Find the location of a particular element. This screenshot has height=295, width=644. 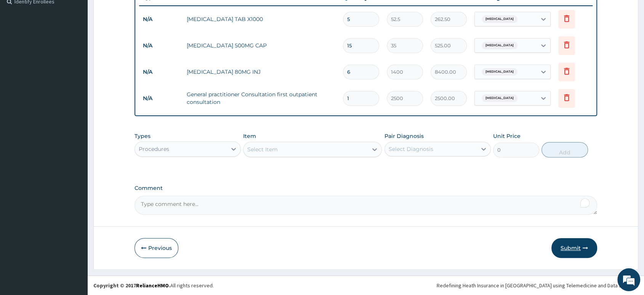

a: RelianceHMO is located at coordinates (153, 285).